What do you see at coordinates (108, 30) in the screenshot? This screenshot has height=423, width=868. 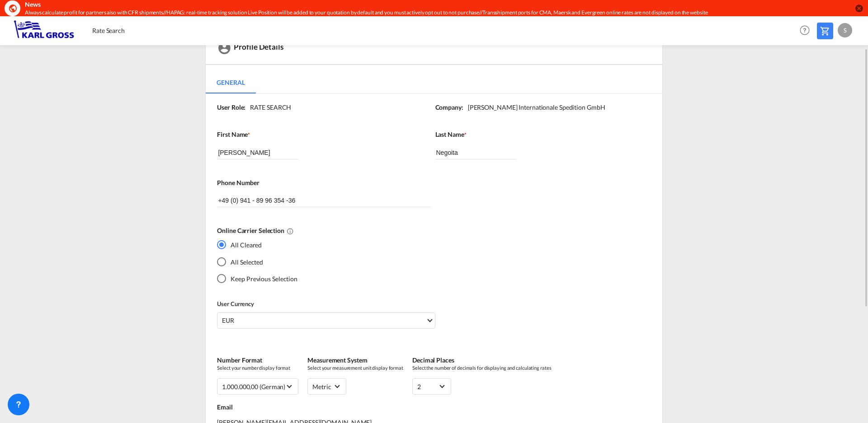 I see `span: Rate Search` at bounding box center [108, 30].